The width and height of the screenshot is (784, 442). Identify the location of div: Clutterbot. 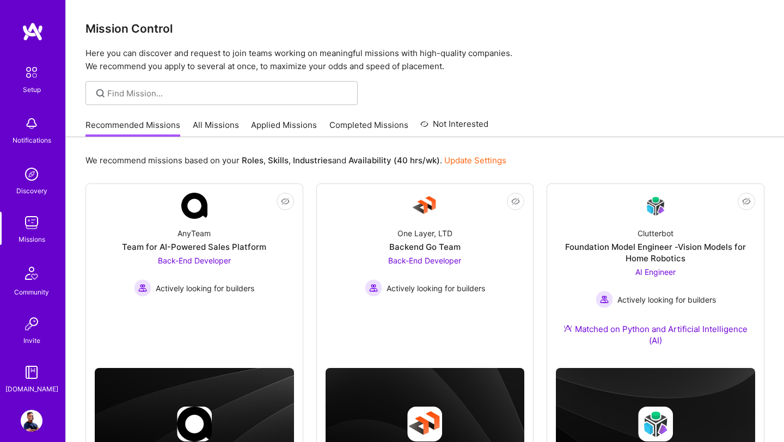
(655, 233).